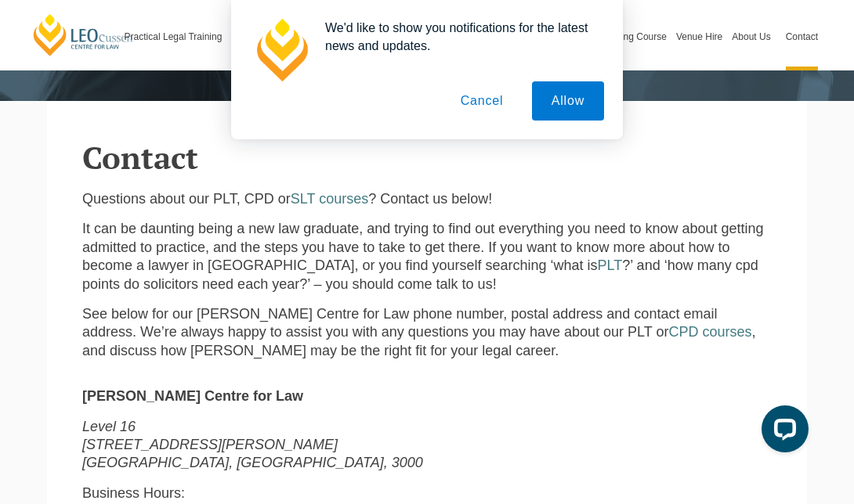  What do you see at coordinates (610, 266) in the screenshot?
I see `a: PLT` at bounding box center [610, 266].